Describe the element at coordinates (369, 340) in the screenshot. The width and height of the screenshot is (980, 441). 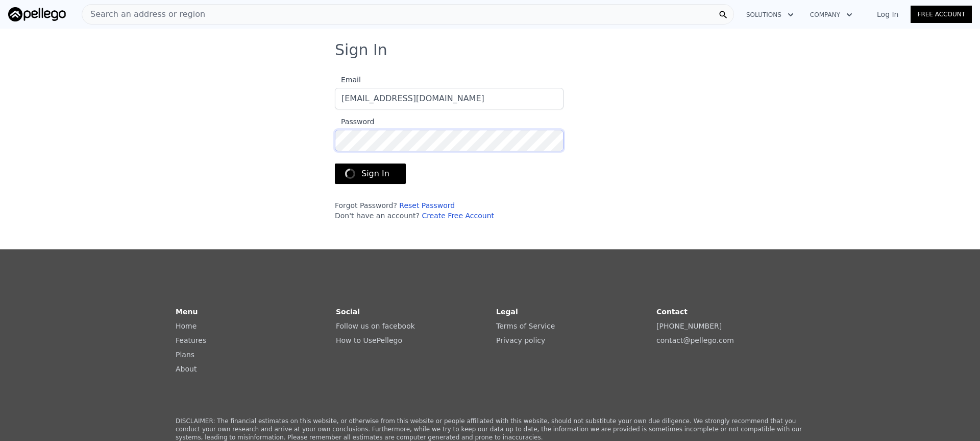
I see `a: How to UsePellego` at that location.